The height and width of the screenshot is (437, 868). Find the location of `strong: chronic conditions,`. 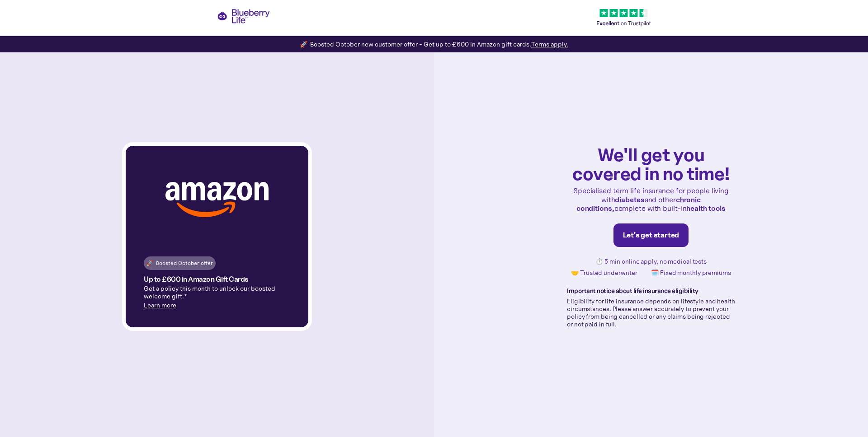

strong: chronic conditions, is located at coordinates (638, 203).